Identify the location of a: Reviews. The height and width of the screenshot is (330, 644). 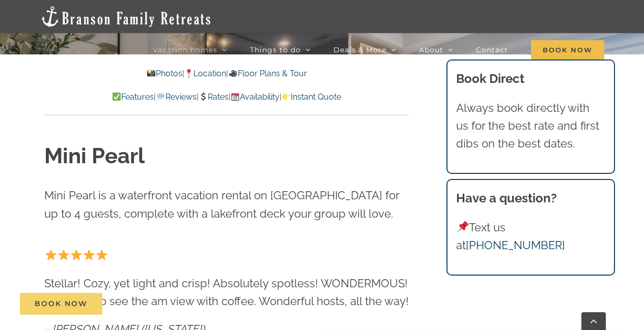
(176, 97).